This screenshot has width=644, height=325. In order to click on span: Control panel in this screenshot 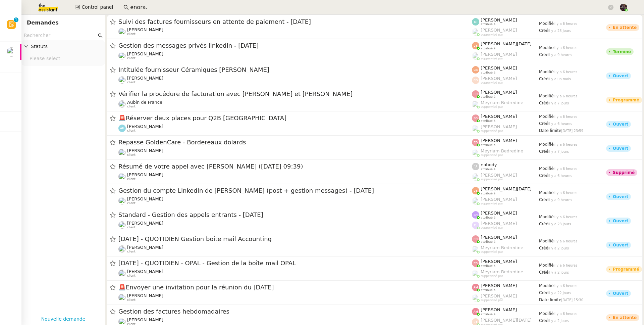, I will do `click(97, 7)`.